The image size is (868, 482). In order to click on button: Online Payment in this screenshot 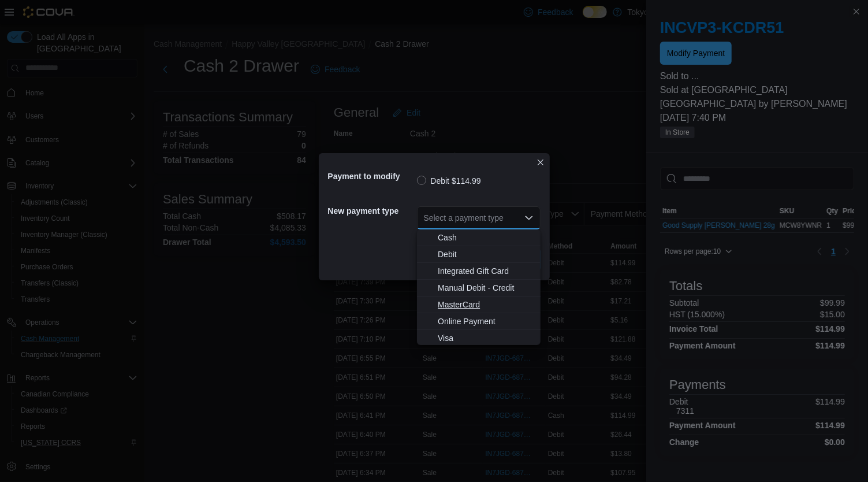, I will do `click(479, 322)`.